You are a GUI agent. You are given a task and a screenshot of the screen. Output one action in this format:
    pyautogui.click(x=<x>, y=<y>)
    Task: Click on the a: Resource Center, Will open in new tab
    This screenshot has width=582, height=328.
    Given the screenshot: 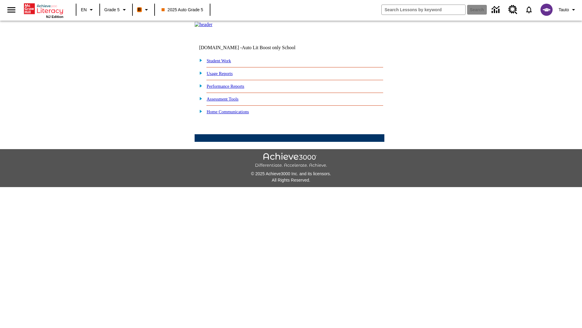 What is the action you would take?
    pyautogui.click(x=513, y=10)
    